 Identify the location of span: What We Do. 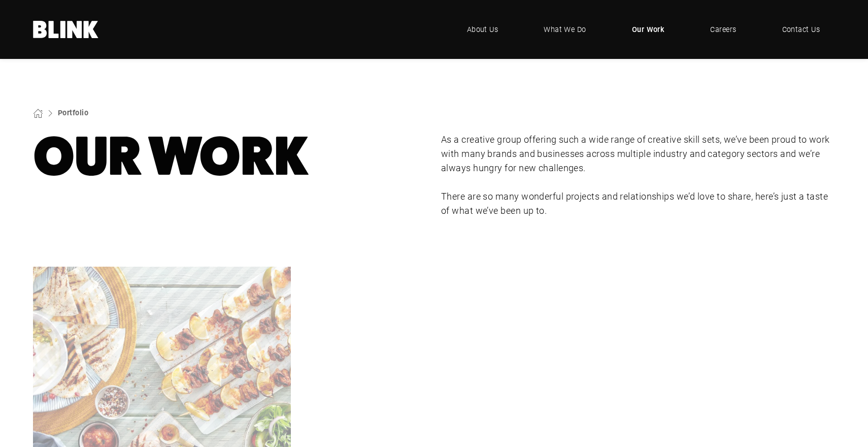
(565, 30).